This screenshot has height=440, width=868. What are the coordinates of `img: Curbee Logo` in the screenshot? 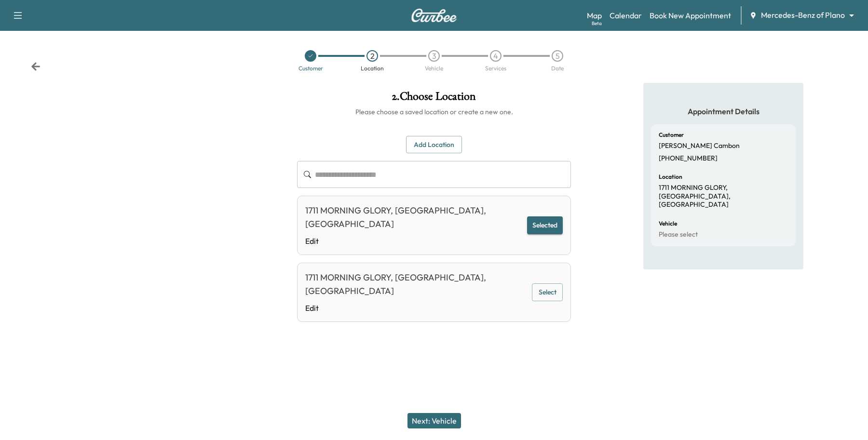 It's located at (434, 15).